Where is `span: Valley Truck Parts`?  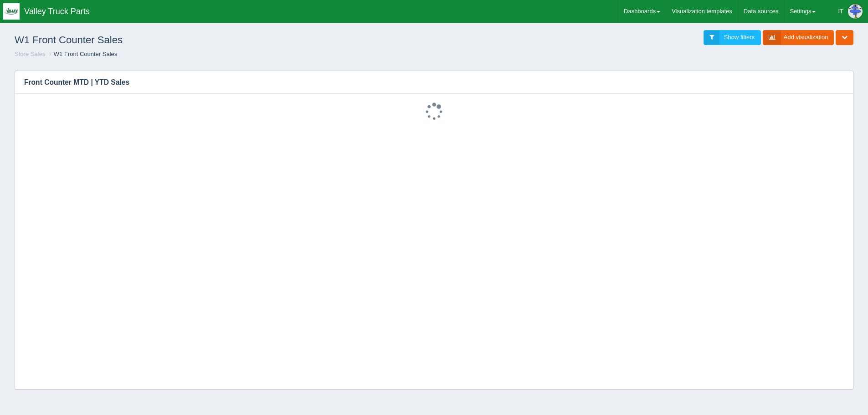
span: Valley Truck Parts is located at coordinates (57, 12).